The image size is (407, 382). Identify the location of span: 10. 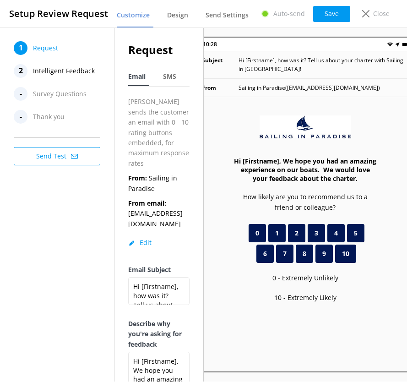
(346, 254).